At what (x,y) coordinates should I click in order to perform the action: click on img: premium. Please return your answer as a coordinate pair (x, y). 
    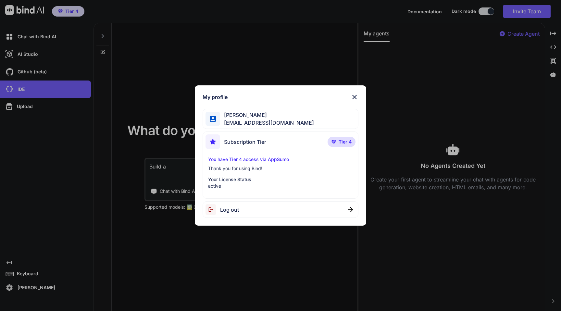
    Looking at the image, I should click on (334, 142).